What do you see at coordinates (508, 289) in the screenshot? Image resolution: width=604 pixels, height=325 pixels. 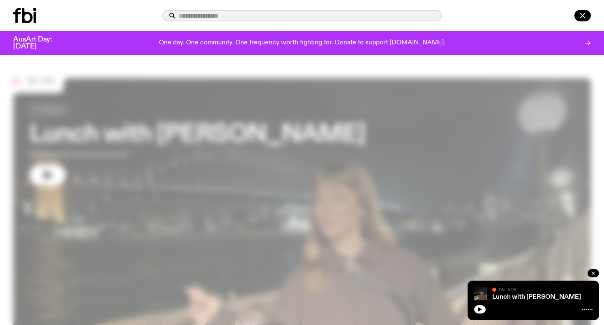 I see `span: On Air` at bounding box center [508, 289].